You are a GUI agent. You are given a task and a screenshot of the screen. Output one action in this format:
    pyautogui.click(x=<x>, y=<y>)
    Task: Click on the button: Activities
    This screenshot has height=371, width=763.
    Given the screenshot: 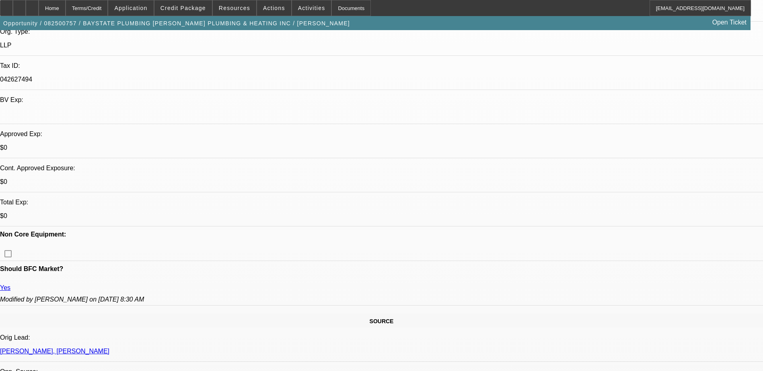 What is the action you would take?
    pyautogui.click(x=312, y=8)
    